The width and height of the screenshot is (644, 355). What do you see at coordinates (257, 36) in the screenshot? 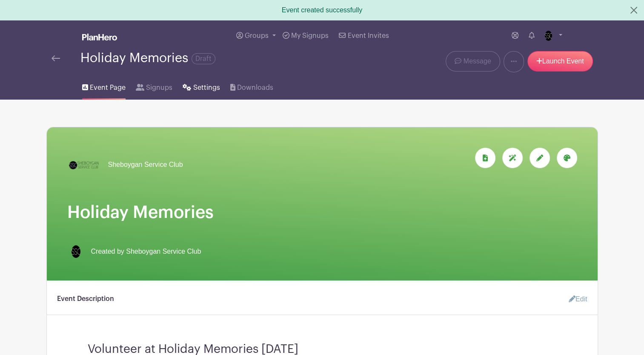
I see `span: Groups` at bounding box center [257, 36].